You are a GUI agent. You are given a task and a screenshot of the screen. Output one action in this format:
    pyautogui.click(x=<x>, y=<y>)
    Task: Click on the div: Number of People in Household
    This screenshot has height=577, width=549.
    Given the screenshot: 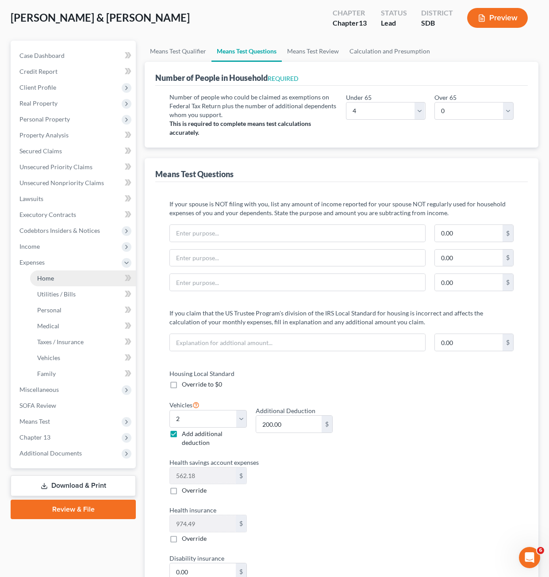 What is the action you would take?
    pyautogui.click(x=227, y=78)
    